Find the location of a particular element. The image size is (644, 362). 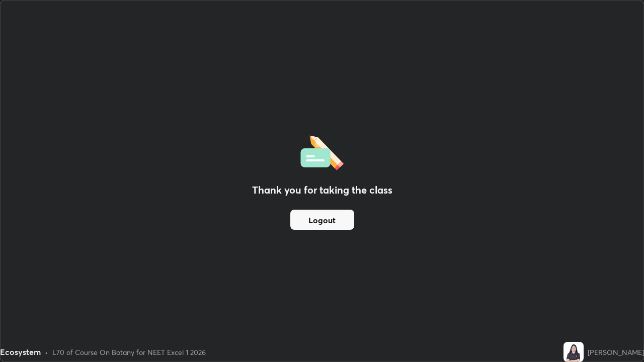

div: L70 of Course On Botany for NEET Excel 1 2026 is located at coordinates (129, 352).